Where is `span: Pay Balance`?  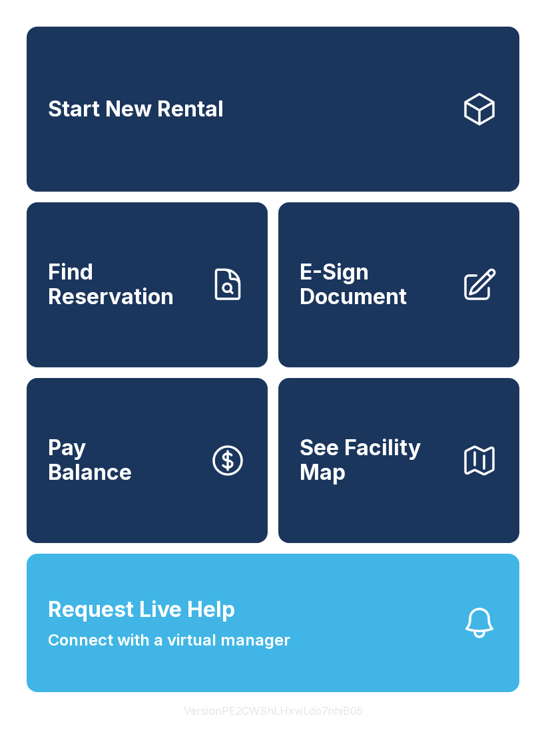 span: Pay Balance is located at coordinates (90, 460).